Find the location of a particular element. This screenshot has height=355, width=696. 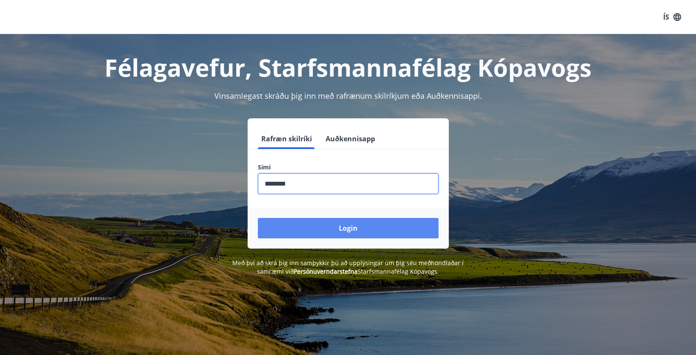

button: Rafræn skilríki is located at coordinates (286, 139).